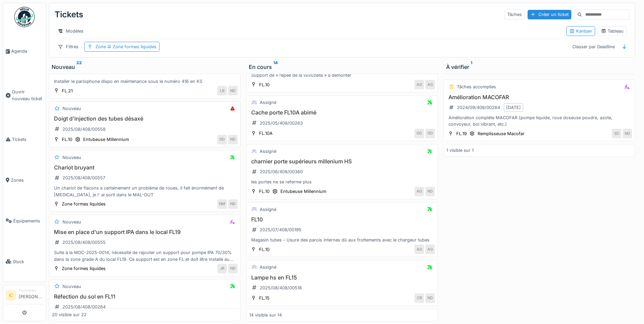  What do you see at coordinates (342, 240) in the screenshot?
I see `div: Magasin tubes – Usure des parois internes dû aux frottements avec le chargeur tubes` at bounding box center [342, 240].